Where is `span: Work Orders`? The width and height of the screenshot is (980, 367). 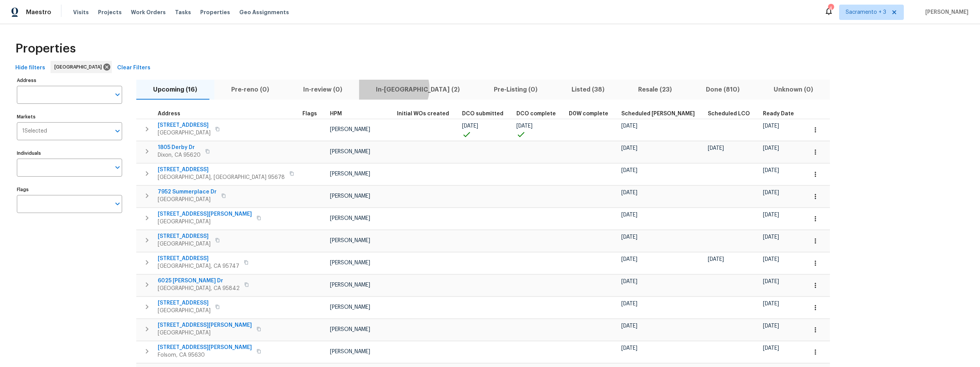
span: Work Orders is located at coordinates (148, 13).